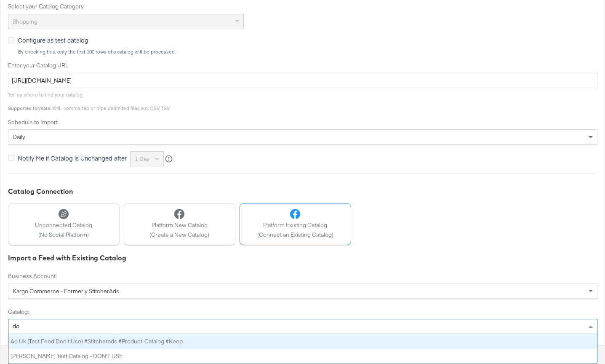  I want to click on span: Platform Existing Catalog, so click(295, 225).